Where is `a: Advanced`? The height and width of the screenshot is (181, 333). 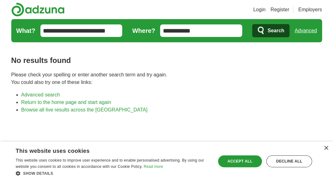
a: Advanced is located at coordinates (305, 31).